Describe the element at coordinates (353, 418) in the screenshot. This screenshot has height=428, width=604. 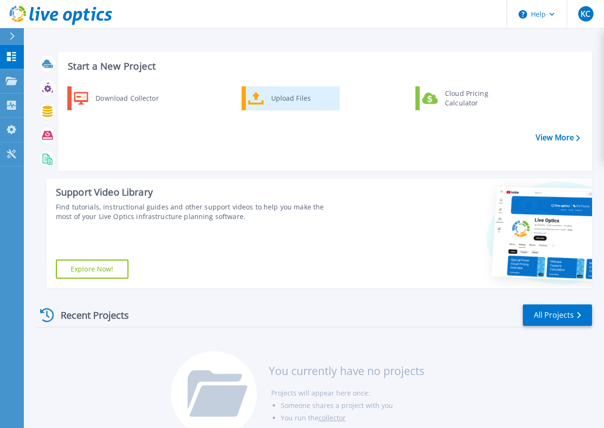
I see `li: You run the` at that location.